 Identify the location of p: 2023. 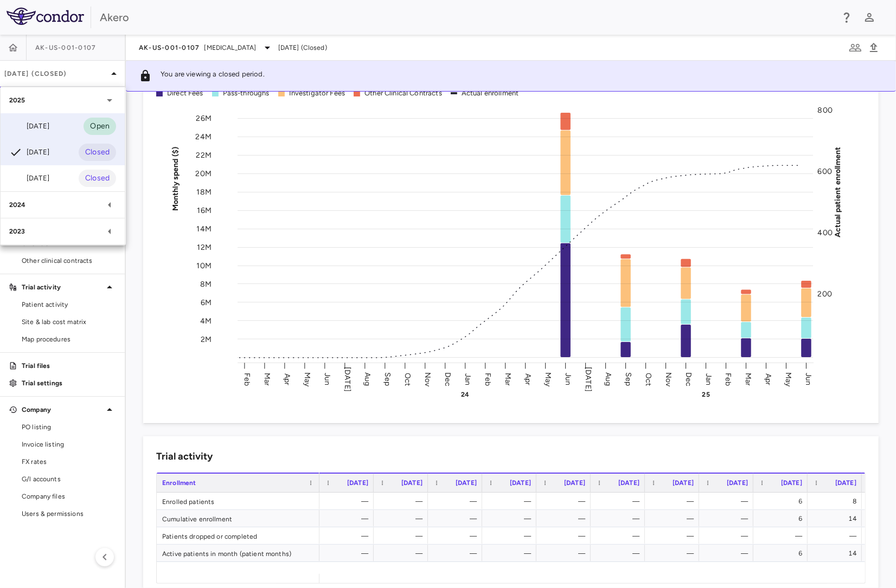
(17, 232).